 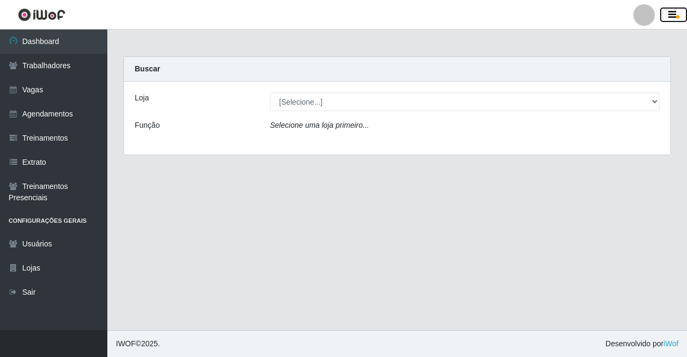 I want to click on span: Desenvolvido por, so click(x=642, y=344).